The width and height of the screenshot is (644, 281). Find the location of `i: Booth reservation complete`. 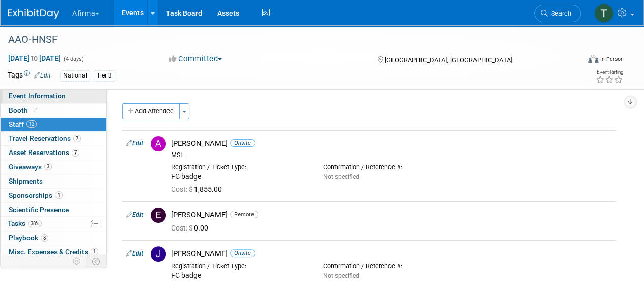

i: Booth reservation complete is located at coordinates (35, 110).